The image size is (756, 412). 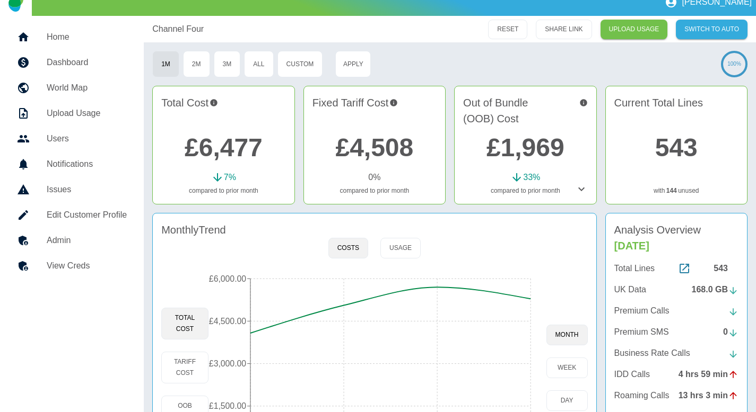 What do you see at coordinates (725, 269) in the screenshot?
I see `div: 543` at bounding box center [725, 269].